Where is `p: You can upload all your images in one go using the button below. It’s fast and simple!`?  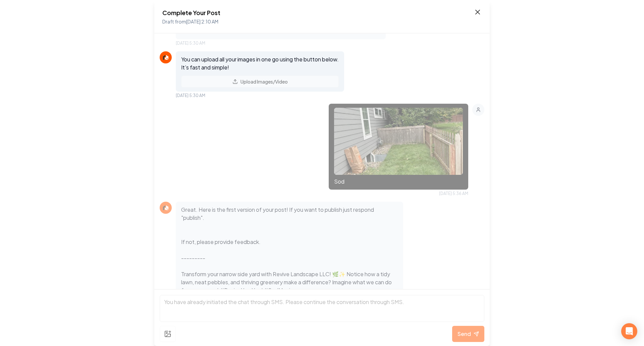 p: You can upload all your images in one go using the button below. It’s fast and simple! is located at coordinates (260, 64).